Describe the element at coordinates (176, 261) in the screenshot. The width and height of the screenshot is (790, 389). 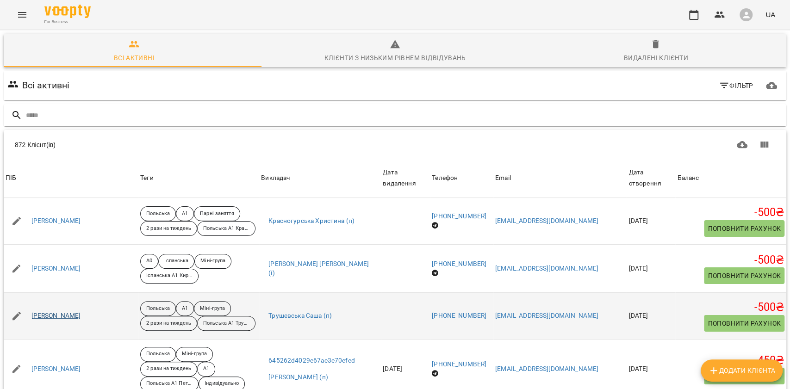
I see `div: Іспанська` at that location.